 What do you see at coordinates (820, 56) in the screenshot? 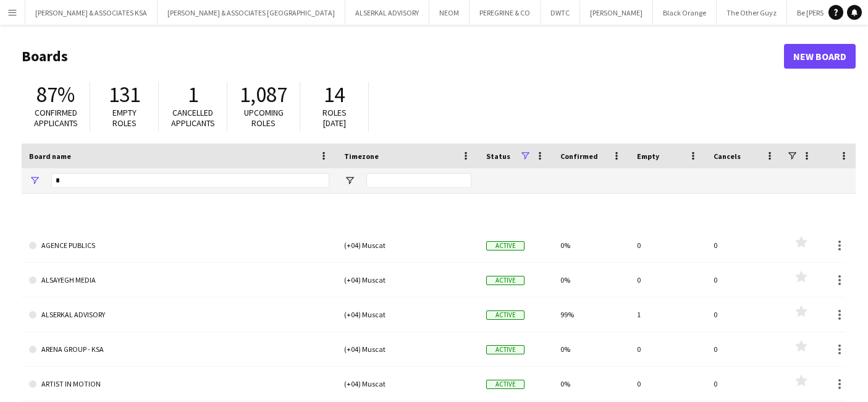
I see `a: New Board` at bounding box center [820, 56].